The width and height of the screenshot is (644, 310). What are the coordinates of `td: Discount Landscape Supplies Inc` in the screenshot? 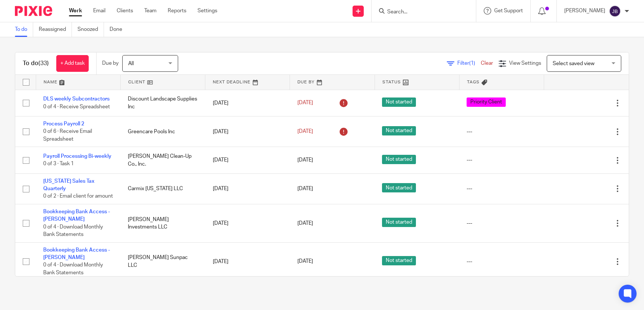 It's located at (163, 103).